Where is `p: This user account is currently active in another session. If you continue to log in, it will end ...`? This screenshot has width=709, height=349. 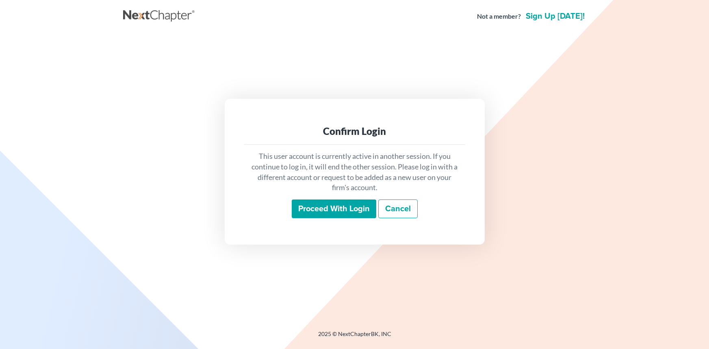
p: This user account is currently active in another session. If you continue to log in, it will end ... is located at coordinates (355, 172).